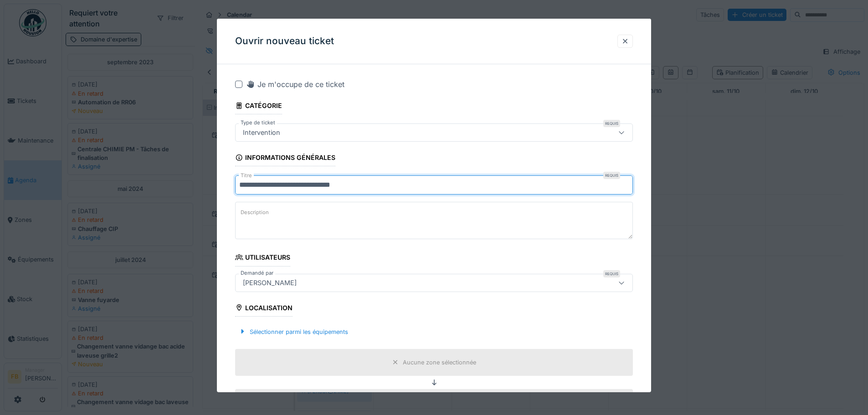  What do you see at coordinates (262, 133) in the screenshot?
I see `div: Intervention` at bounding box center [262, 133].